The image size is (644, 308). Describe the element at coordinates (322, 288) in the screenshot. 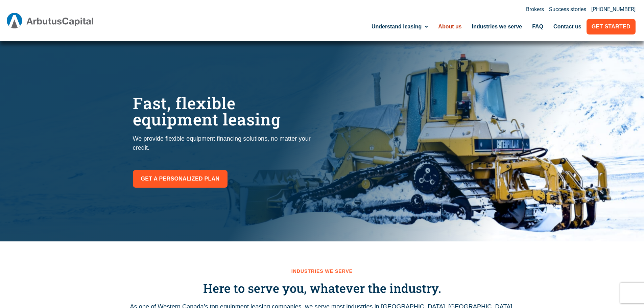

I see `h3: Here to serve you, whatever the industry.` at that location.